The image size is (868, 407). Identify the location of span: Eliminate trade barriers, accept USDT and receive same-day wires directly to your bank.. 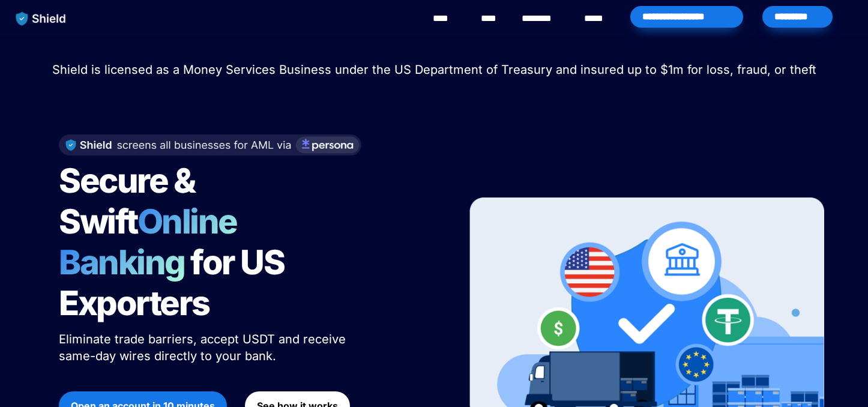
(204, 348).